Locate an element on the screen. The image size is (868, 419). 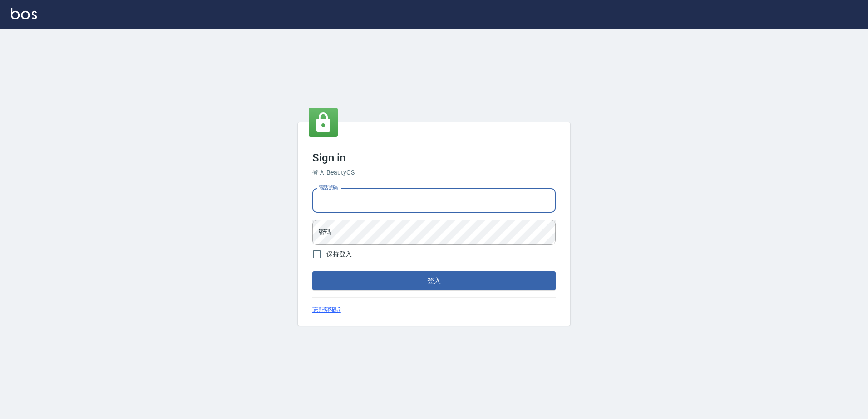
h6: 登入 BeautyOS is located at coordinates (434, 172).